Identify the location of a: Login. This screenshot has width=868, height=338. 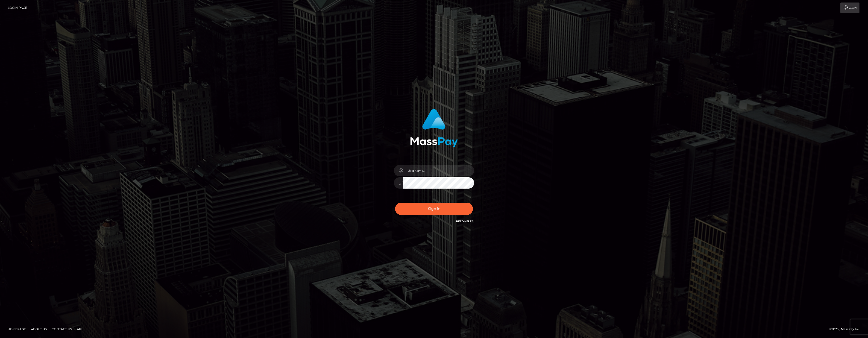
(850, 8).